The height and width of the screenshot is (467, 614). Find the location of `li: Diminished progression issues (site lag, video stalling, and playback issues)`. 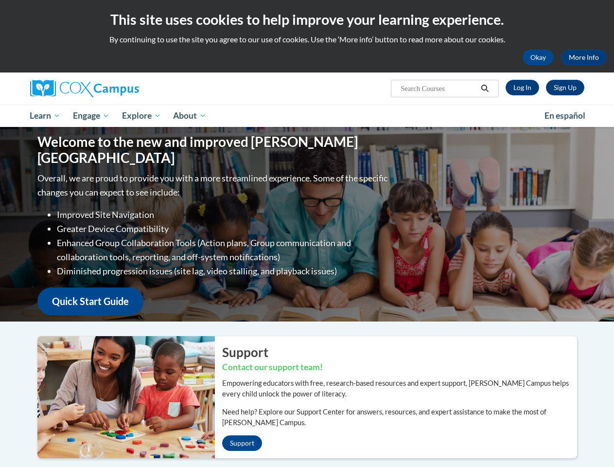

li: Diminished progression issues (site lag, video stalling, and playback issues) is located at coordinates (223, 271).